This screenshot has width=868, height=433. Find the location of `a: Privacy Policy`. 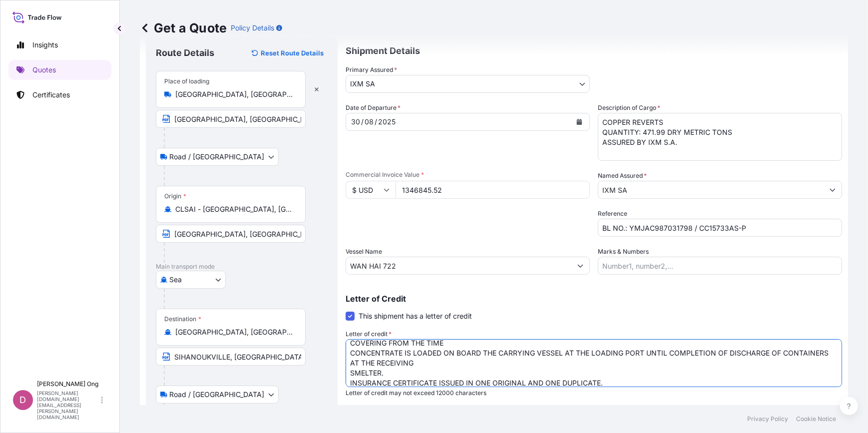

a: Privacy Policy is located at coordinates (768, 420).